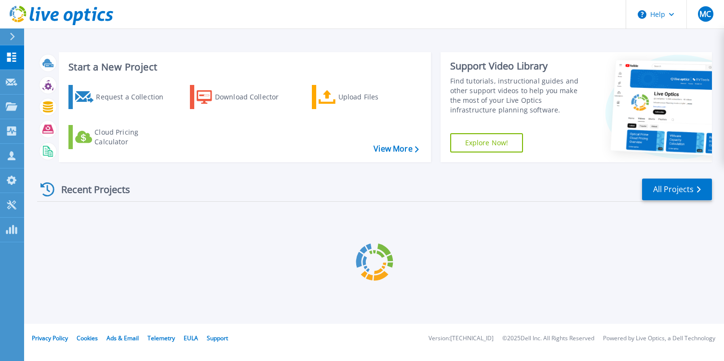 This screenshot has height=361, width=724. What do you see at coordinates (366, 97) in the screenshot?
I see `a: Upload Files` at bounding box center [366, 97].